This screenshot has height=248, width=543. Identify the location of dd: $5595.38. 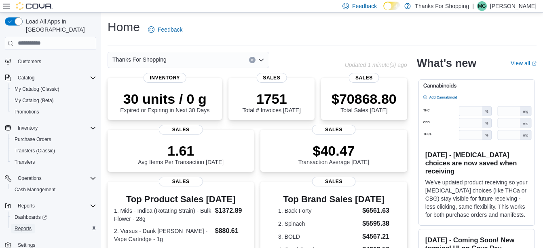
(376, 223).